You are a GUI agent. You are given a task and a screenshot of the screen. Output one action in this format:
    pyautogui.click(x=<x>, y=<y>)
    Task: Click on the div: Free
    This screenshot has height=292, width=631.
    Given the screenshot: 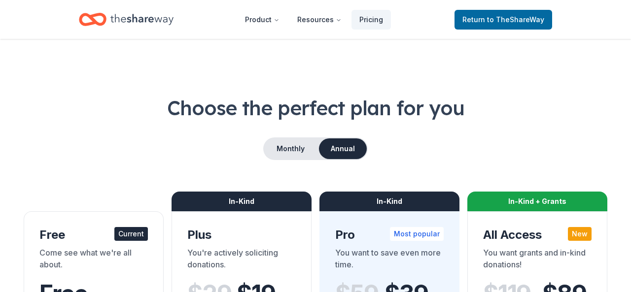 What is the action you would take?
    pyautogui.click(x=94, y=235)
    